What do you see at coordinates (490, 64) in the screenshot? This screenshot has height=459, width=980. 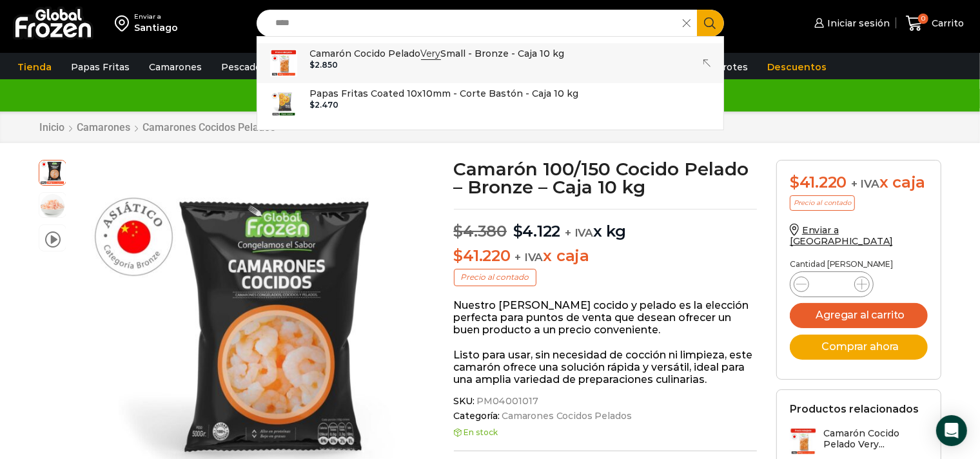 I see `a: Camarón Cocido PeladoVerySmall - Bronze - Caja 10 kg $2.850` at bounding box center [490, 64].